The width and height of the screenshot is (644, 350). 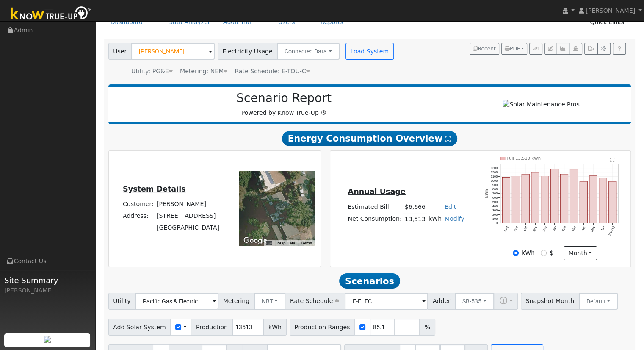 I want to click on i: Show Help, so click(x=448, y=139).